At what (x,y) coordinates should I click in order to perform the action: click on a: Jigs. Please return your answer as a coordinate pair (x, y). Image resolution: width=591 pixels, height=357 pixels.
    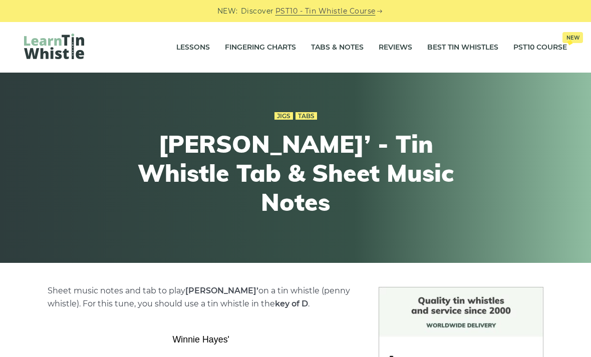
    Looking at the image, I should click on (283, 116).